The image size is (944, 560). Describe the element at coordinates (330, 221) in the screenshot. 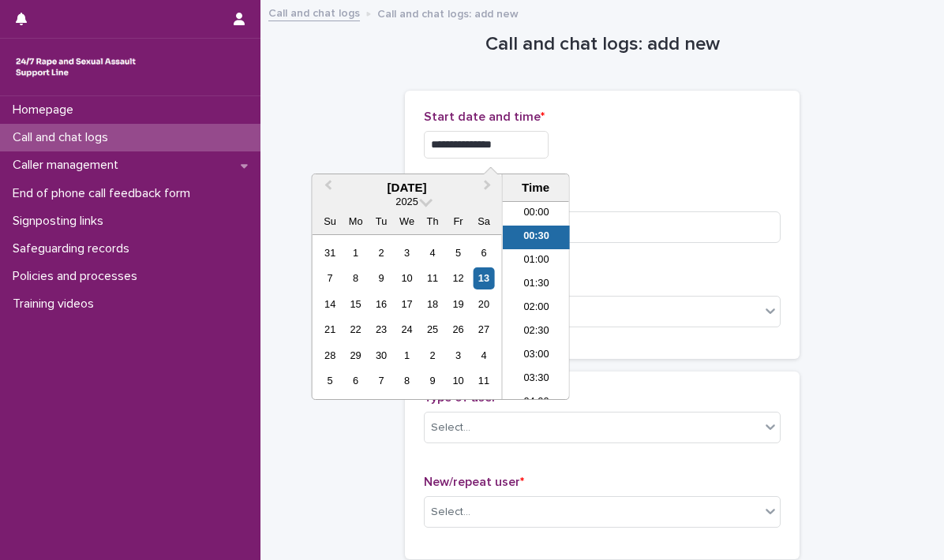

I see `div: Su` at that location.